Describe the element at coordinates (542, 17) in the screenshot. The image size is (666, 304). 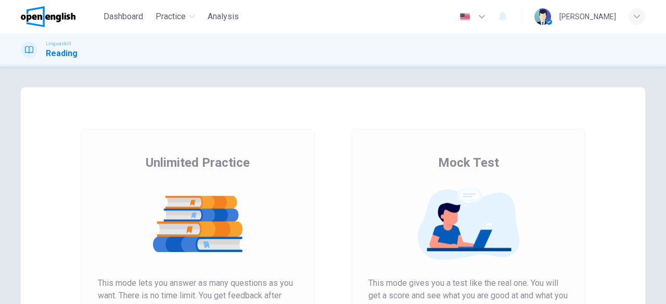
I see `img: Profile picture` at that location.